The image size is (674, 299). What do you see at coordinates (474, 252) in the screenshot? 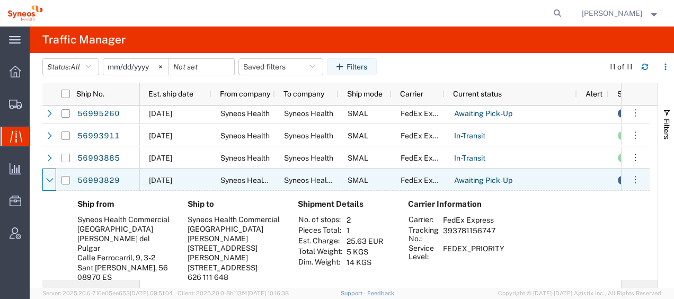
I see `td: FEDEX_PRIORITY` at bounding box center [474, 252].